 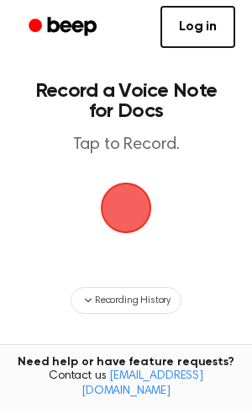 What do you see at coordinates (198, 27) in the screenshot?
I see `a: Log in` at bounding box center [198, 27].